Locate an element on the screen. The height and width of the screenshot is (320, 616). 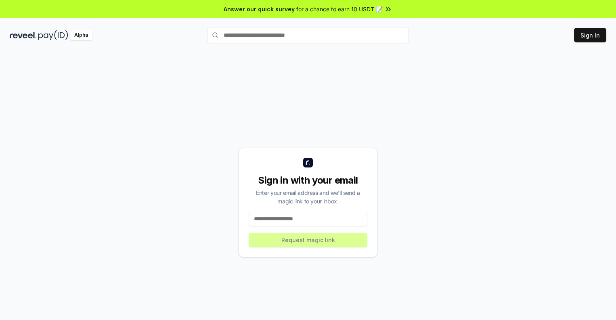
span: Answer our quick survey is located at coordinates (259, 9).